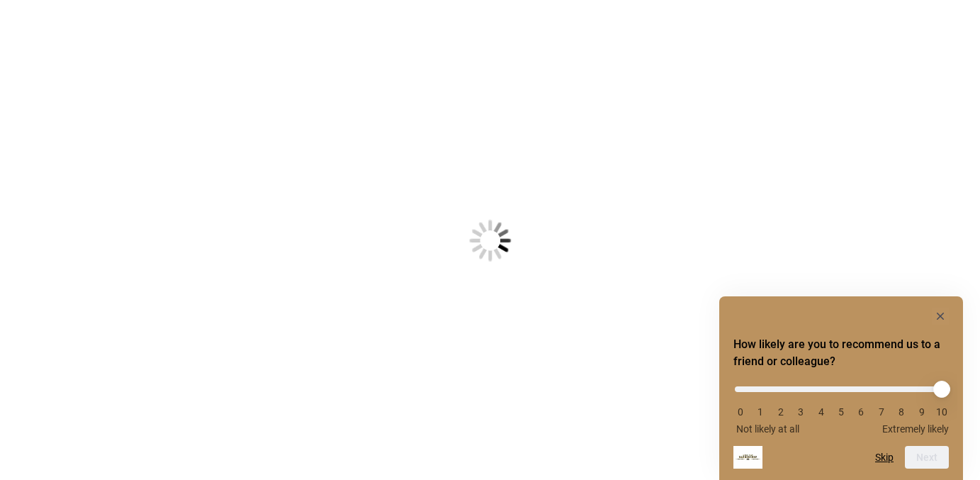 The height and width of the screenshot is (480, 980). What do you see at coordinates (901, 411) in the screenshot?
I see `li: 8` at bounding box center [901, 411].